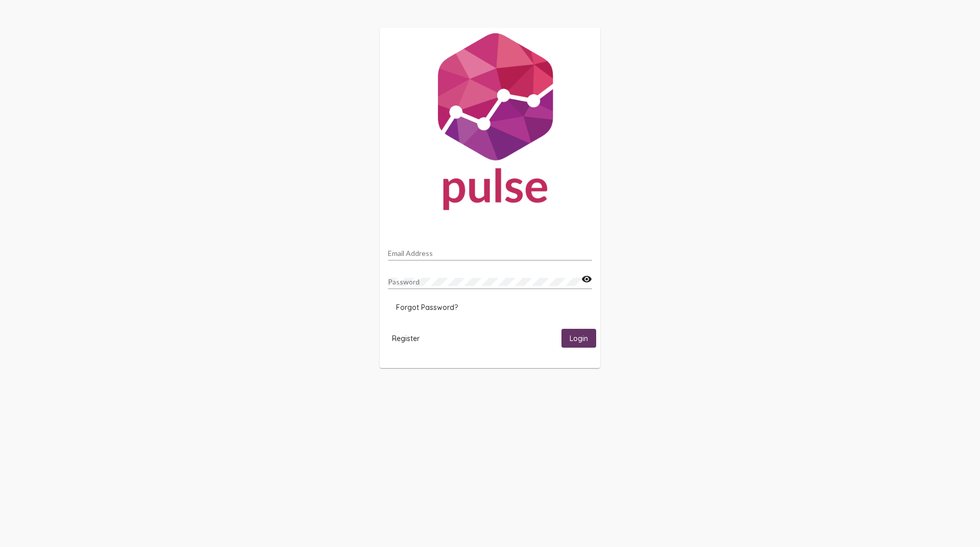 Image resolution: width=980 pixels, height=547 pixels. Describe the element at coordinates (405, 338) in the screenshot. I see `span: Register` at that location.